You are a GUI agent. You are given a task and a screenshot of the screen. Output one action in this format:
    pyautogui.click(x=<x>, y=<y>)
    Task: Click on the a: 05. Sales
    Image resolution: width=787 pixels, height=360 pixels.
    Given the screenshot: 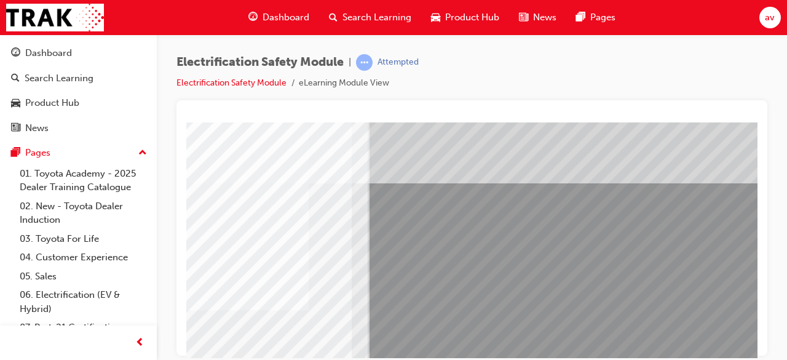 What is the action you would take?
    pyautogui.click(x=83, y=276)
    